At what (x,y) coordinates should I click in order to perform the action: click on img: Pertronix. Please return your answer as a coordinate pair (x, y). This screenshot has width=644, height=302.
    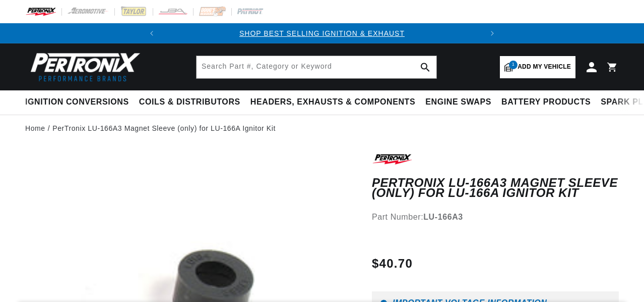
    Looking at the image, I should click on (83, 66).